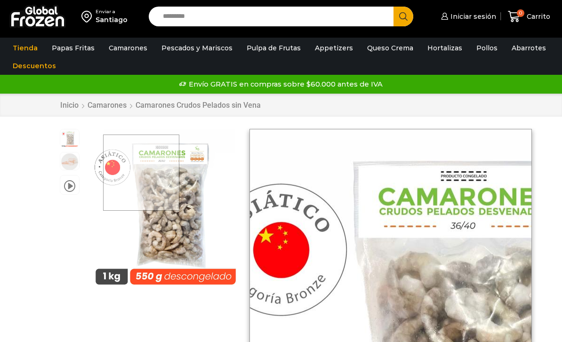  What do you see at coordinates (334, 48) in the screenshot?
I see `a: Appetizers` at bounding box center [334, 48].